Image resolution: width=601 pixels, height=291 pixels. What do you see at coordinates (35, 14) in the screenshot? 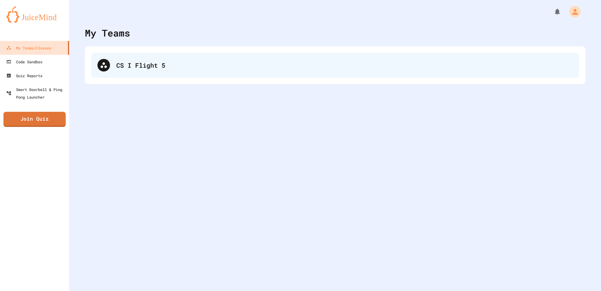
I see `img: logo-orange.svg` at bounding box center [35, 14].